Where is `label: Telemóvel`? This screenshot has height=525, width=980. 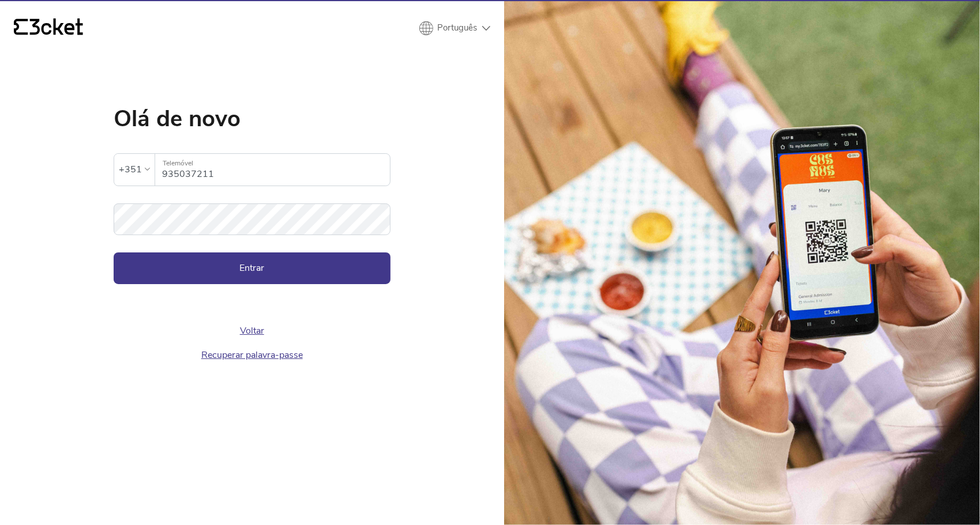 label: Telemóvel is located at coordinates (272, 163).